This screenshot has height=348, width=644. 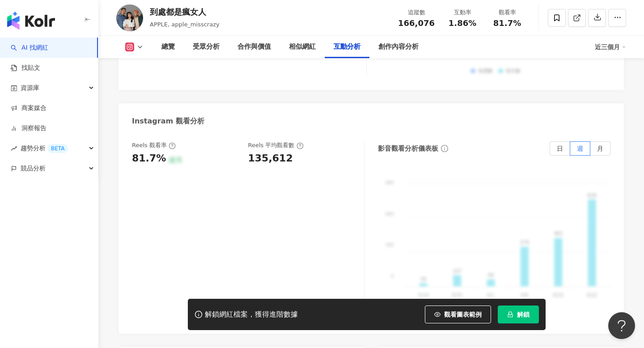 What do you see at coordinates (462, 23) in the screenshot?
I see `span: 1.86%` at bounding box center [462, 23].